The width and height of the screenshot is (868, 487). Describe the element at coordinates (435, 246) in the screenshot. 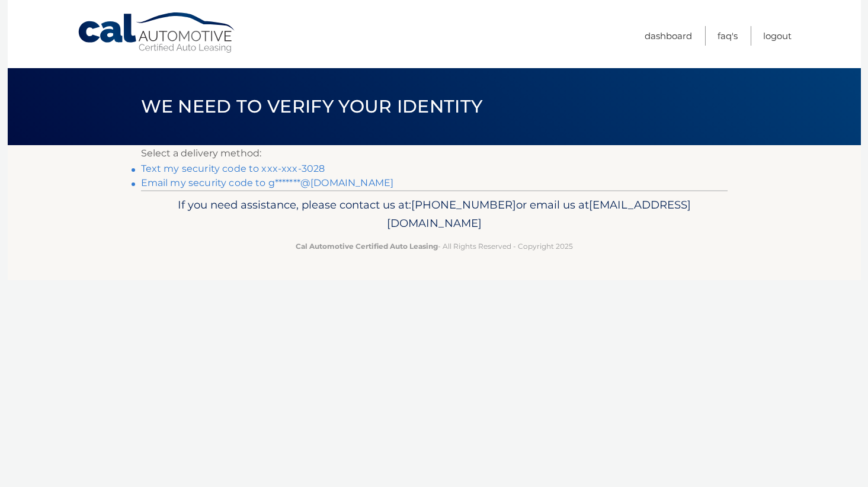

I see `p: - All Rights Reserved - Copyright 2025` at that location.